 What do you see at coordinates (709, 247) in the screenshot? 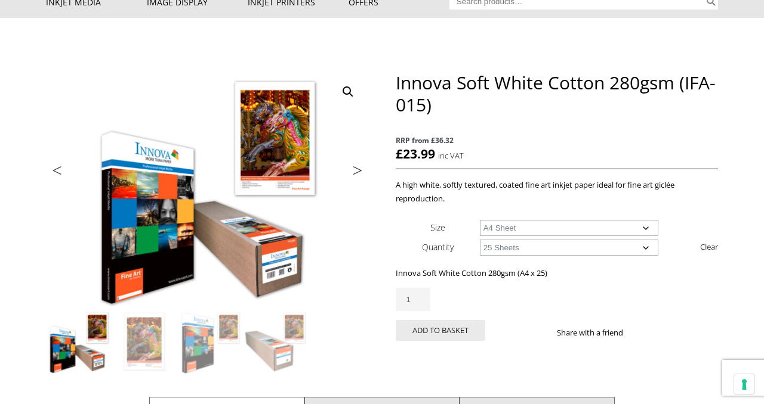
I see `a: Clear options` at bounding box center [709, 247].